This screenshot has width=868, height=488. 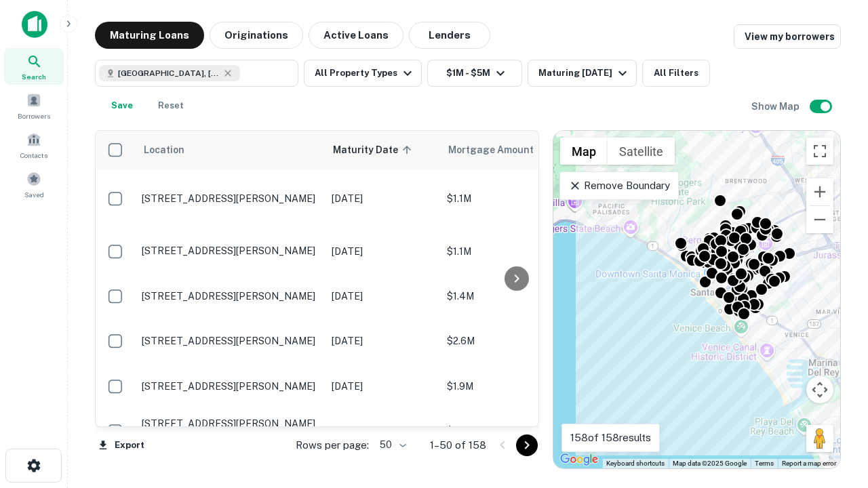 I want to click on th: Maturity Date, so click(x=382, y=150).